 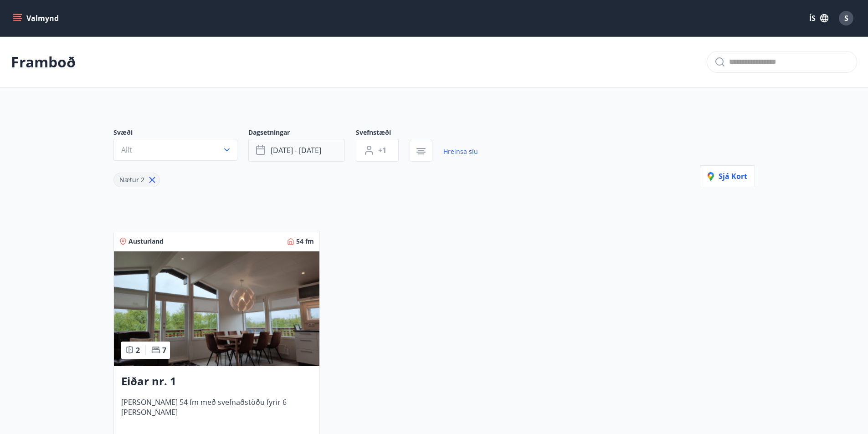 I want to click on span: S, so click(x=846, y=18).